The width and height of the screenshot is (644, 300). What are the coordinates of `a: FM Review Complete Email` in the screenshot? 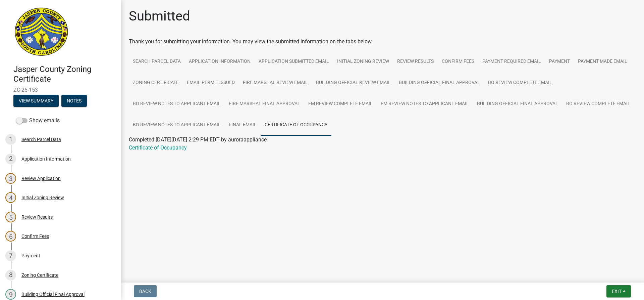 It's located at (340, 104).